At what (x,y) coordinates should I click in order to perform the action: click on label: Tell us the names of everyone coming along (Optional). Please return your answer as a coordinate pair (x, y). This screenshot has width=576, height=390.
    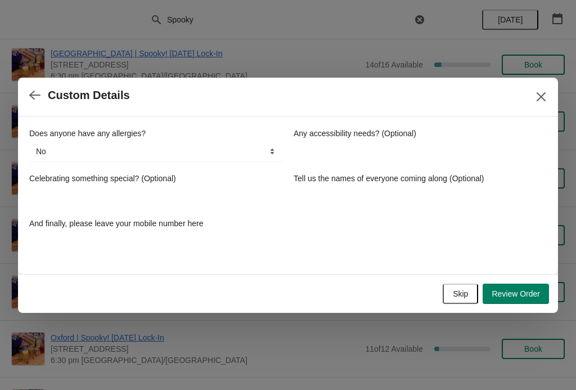
    Looking at the image, I should click on (388, 178).